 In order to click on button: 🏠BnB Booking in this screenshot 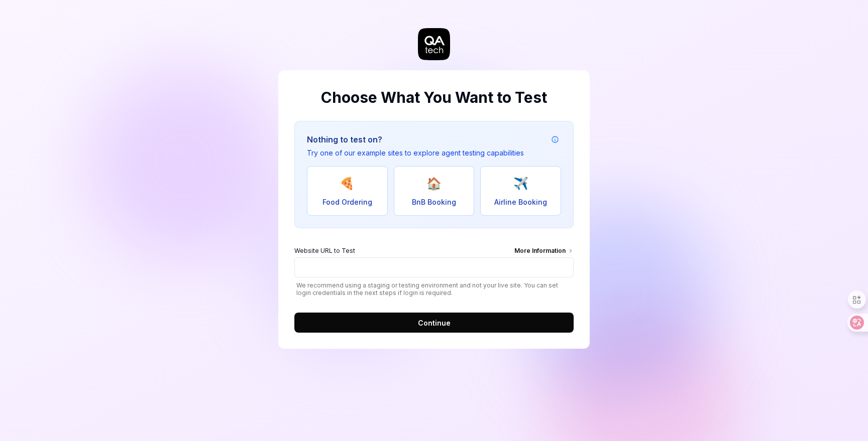, I will do `click(434, 191)`.